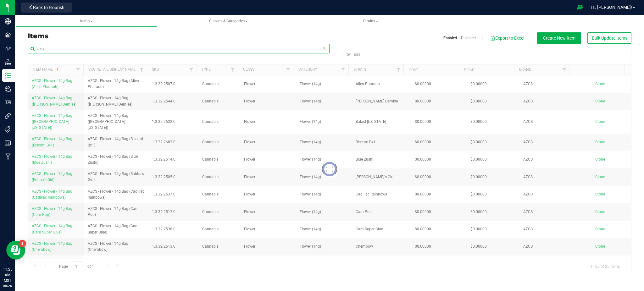  Describe the element at coordinates (176, 36) in the screenshot. I see `h3: Items` at that location.